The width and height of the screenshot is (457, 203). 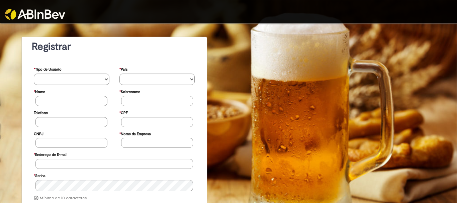 What do you see at coordinates (130, 91) in the screenshot?
I see `label: Sobrenome` at bounding box center [130, 91].